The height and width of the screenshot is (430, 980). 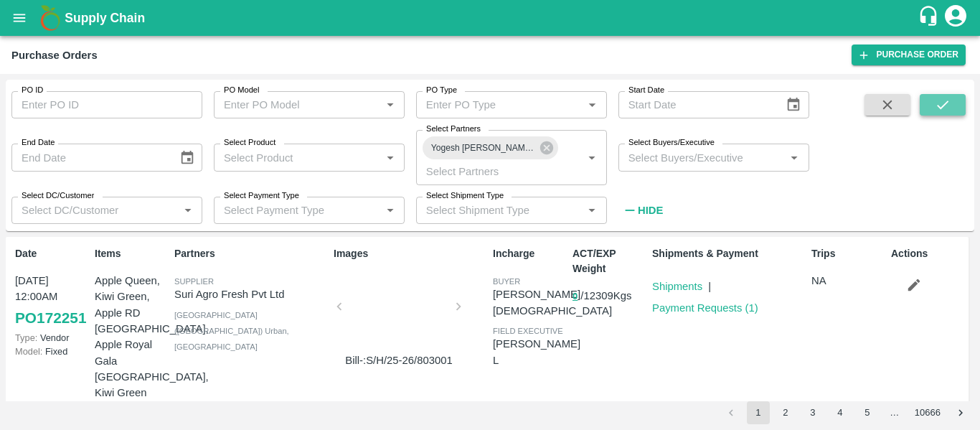 What do you see at coordinates (705, 308) in the screenshot?
I see `a: Payment Requests (1)` at bounding box center [705, 308].